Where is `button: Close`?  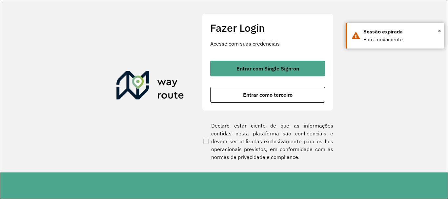
button: Close is located at coordinates (439, 31).